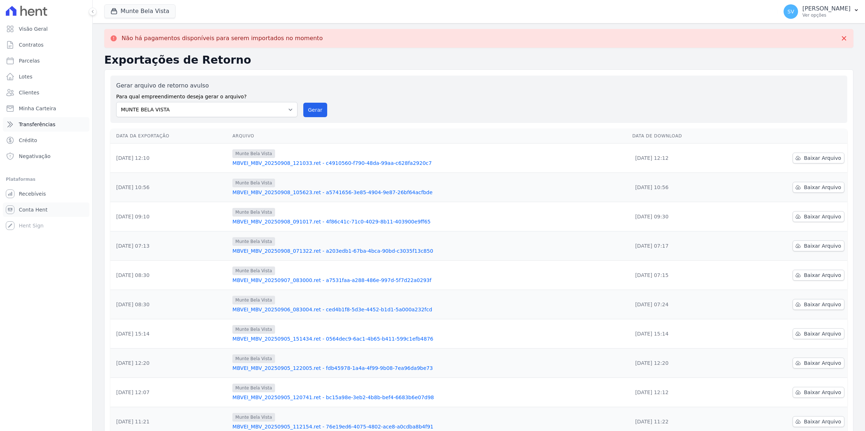 The height and width of the screenshot is (431, 865). I want to click on label: Para qual empreendimento deseja gerar o arquivo?, so click(207, 95).